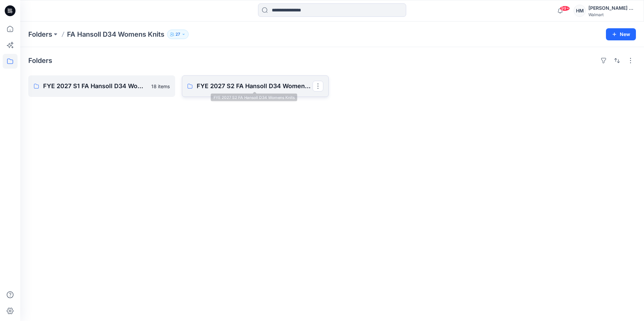 The height and width of the screenshot is (321, 644). I want to click on a: FYE 2027 S2 FA Hansoll D34 Womens Knits, so click(255, 86).